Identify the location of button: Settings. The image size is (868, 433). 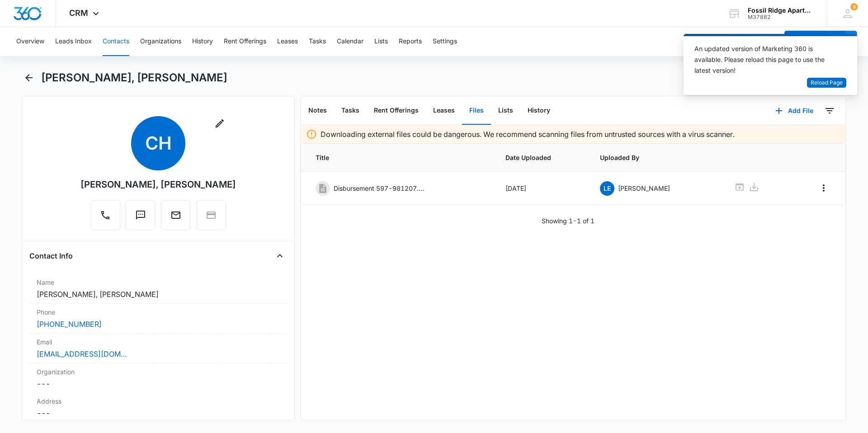
(445, 41).